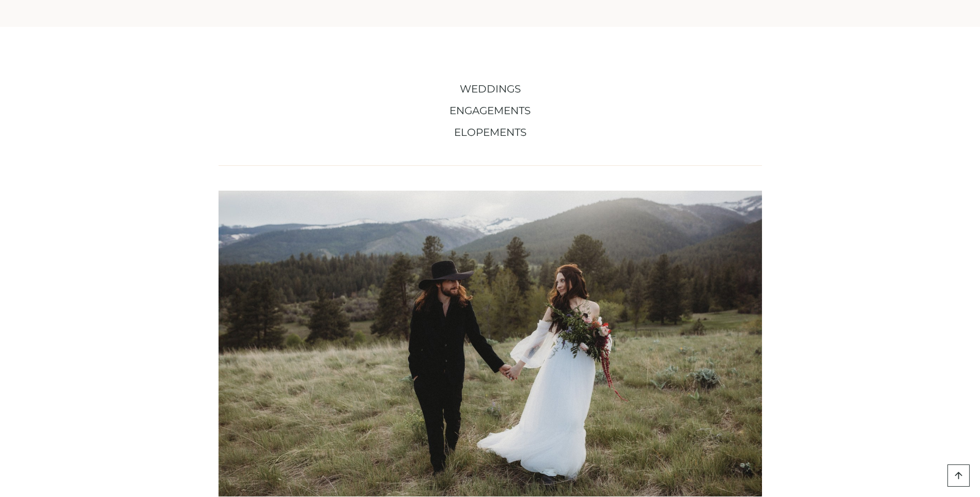 The width and height of the screenshot is (980, 497). I want to click on a: Scroll to top, so click(958, 476).